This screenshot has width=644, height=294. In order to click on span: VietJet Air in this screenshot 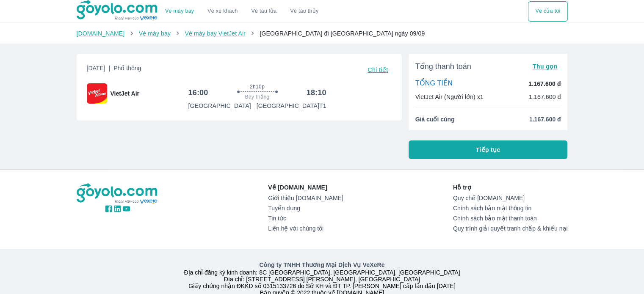, I will do `click(125, 94)`.